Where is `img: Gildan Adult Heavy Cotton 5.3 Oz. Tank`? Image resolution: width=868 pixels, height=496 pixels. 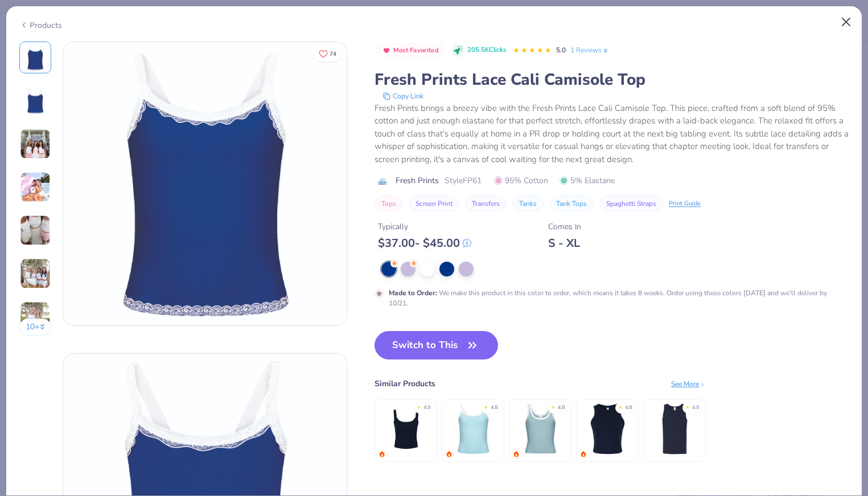 img: Gildan Adult Heavy Cotton 5.3 Oz. Tank is located at coordinates (675, 428).